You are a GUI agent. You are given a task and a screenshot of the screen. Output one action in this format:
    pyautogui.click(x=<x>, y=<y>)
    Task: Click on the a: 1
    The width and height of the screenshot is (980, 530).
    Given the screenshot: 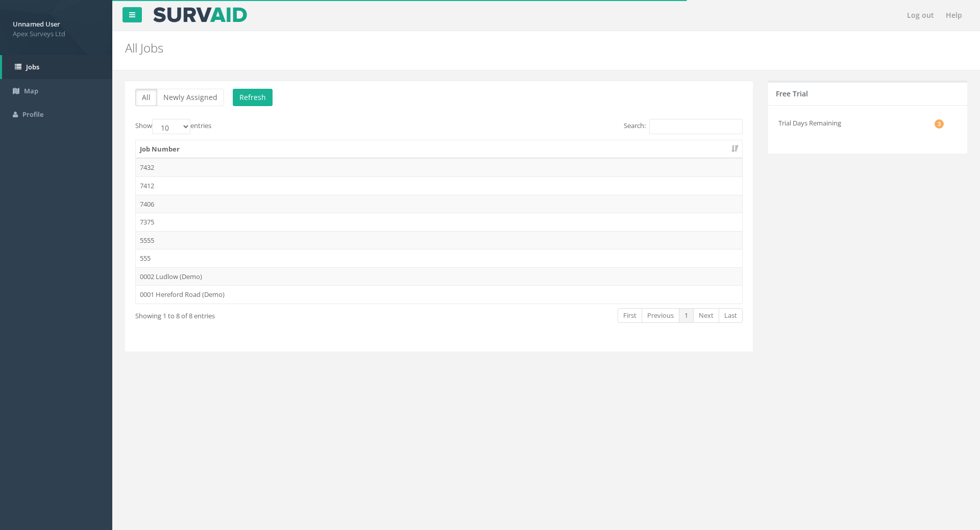 What is the action you would take?
    pyautogui.click(x=686, y=315)
    